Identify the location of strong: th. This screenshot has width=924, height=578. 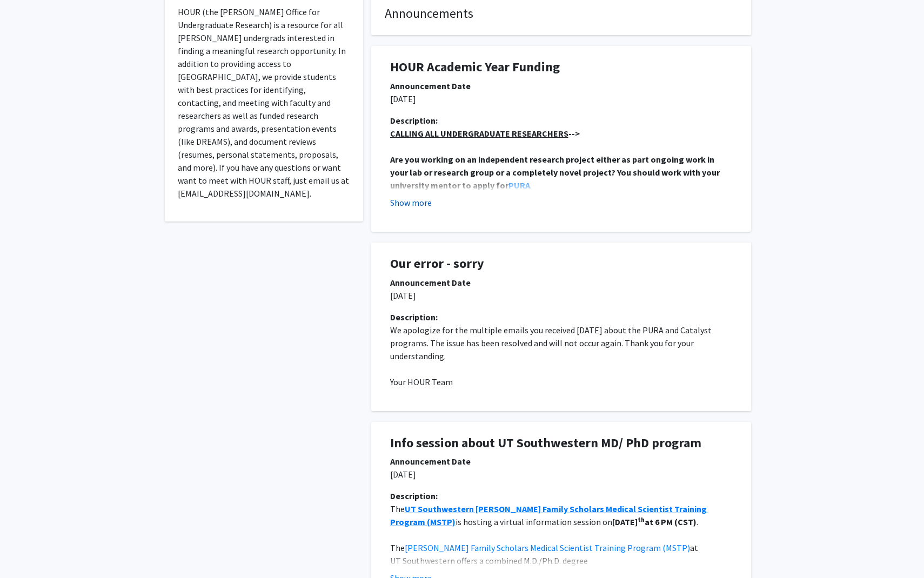
(640, 519).